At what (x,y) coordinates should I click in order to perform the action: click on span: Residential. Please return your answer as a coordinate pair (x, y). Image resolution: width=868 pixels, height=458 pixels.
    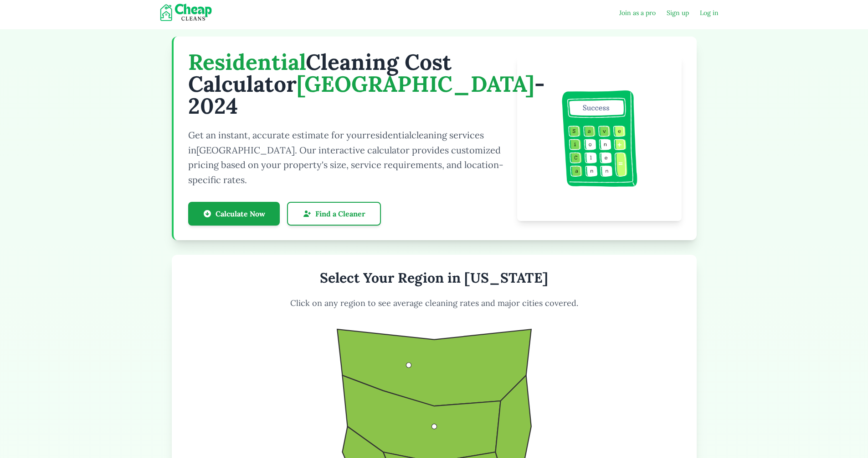
    Looking at the image, I should click on (247, 62).